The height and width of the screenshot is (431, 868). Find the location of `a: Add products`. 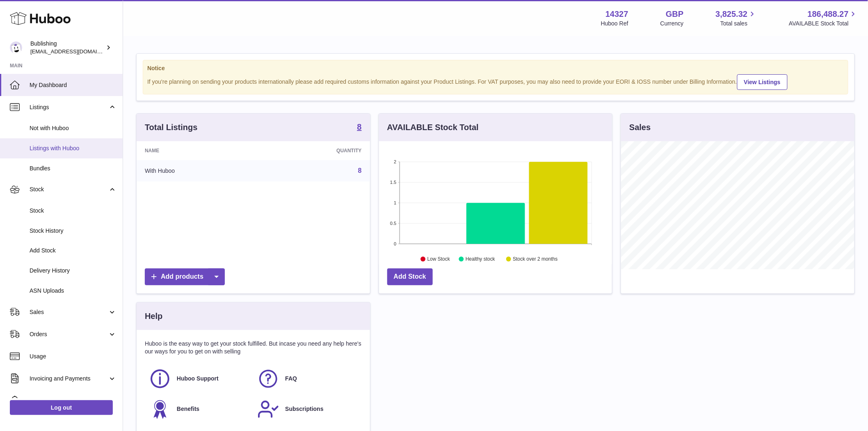

a: Add products is located at coordinates (184, 277).